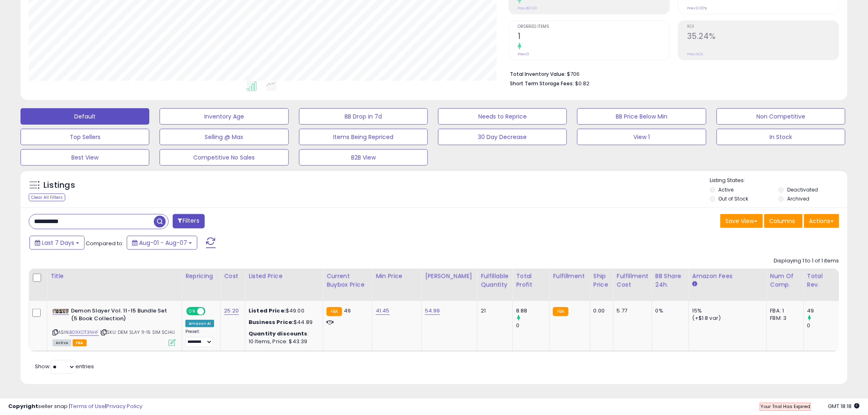 The width and height of the screenshot is (868, 415). I want to click on button: Filters, so click(189, 222).